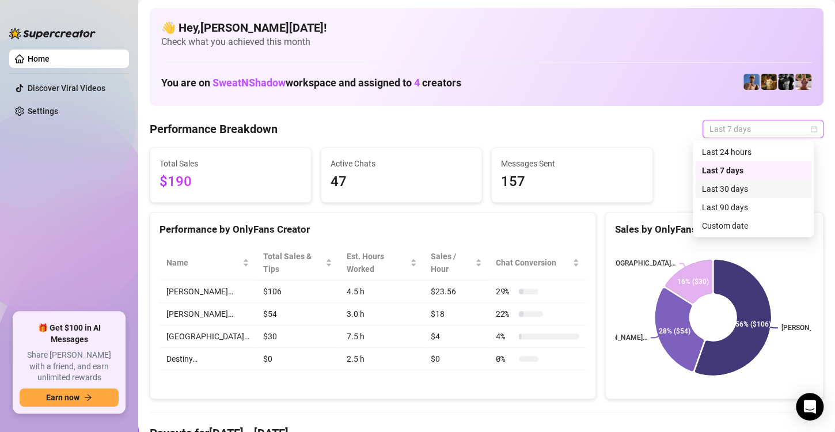 The width and height of the screenshot is (835, 432). Describe the element at coordinates (803, 82) in the screenshot. I see `img: Destiny` at that location.